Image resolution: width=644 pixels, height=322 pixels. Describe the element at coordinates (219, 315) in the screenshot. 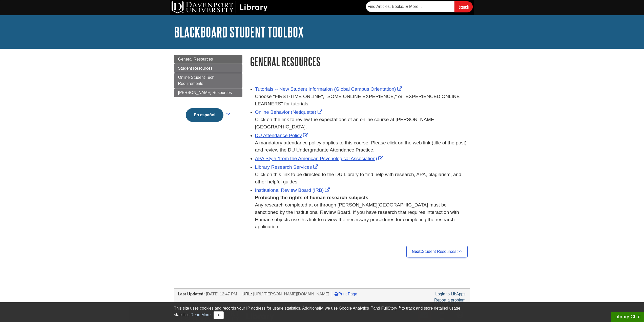

I see `button: Close` at that location.